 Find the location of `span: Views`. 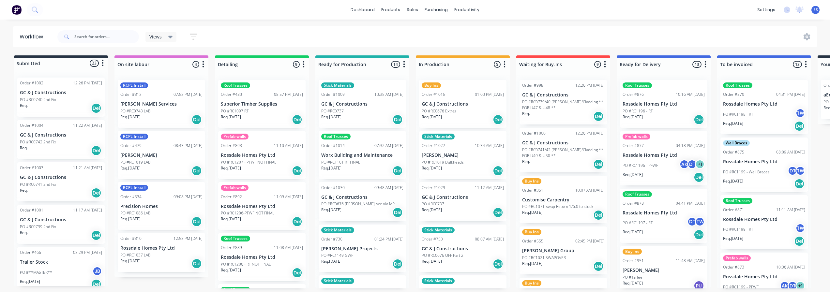

span: Views is located at coordinates (156, 37).